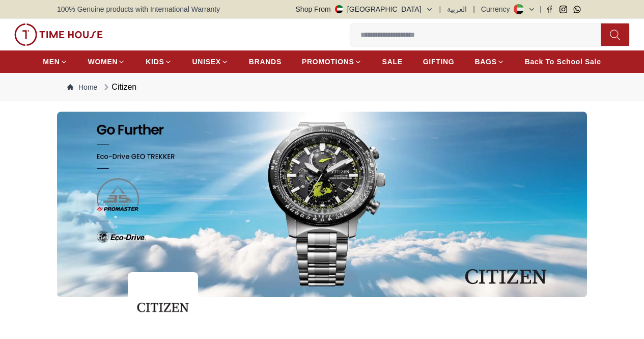 The image size is (644, 339). Describe the element at coordinates (265, 62) in the screenshot. I see `span: BRANDS` at that location.